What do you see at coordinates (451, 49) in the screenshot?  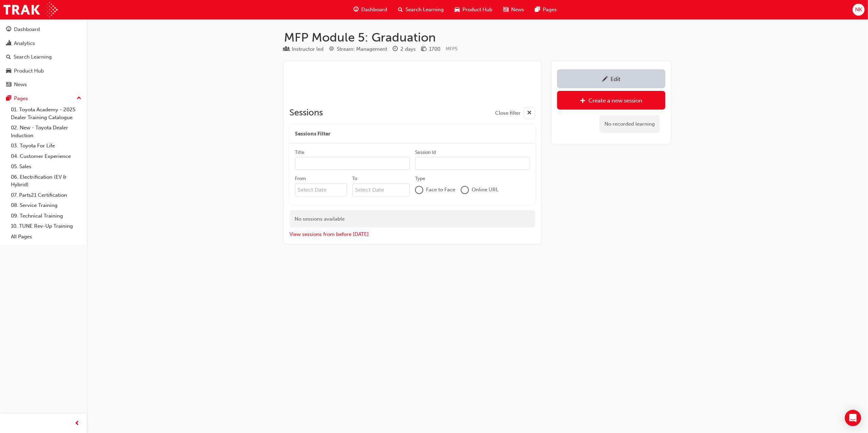 I see `span: Learning resource code` at bounding box center [451, 49].